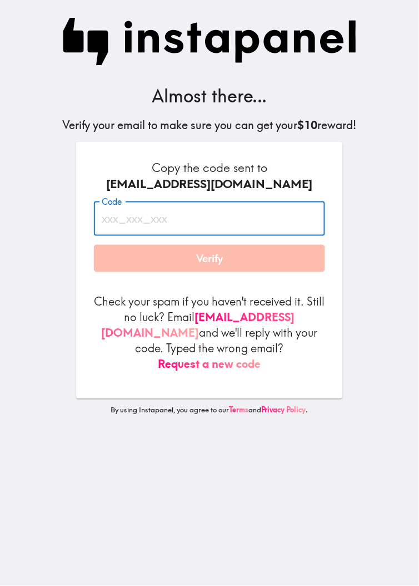 The height and width of the screenshot is (586, 419). I want to click on b: $10, so click(308, 125).